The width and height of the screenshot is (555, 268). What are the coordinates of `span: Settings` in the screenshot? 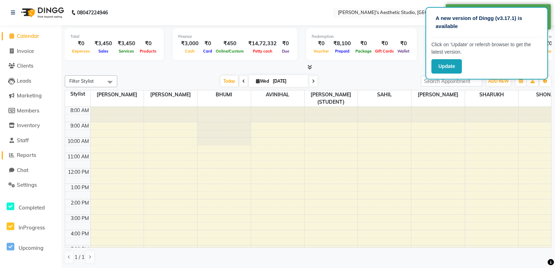 It's located at (27, 185).